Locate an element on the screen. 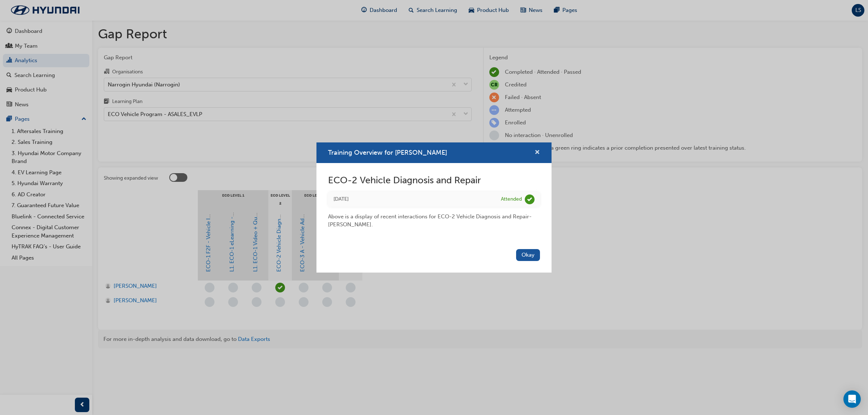 This screenshot has width=868, height=415. span: cross-icon is located at coordinates (537, 153).